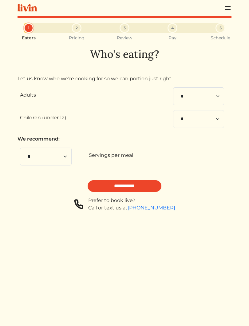 This screenshot has width=249, height=326. What do you see at coordinates (77, 38) in the screenshot?
I see `small: Pricing` at bounding box center [77, 38].